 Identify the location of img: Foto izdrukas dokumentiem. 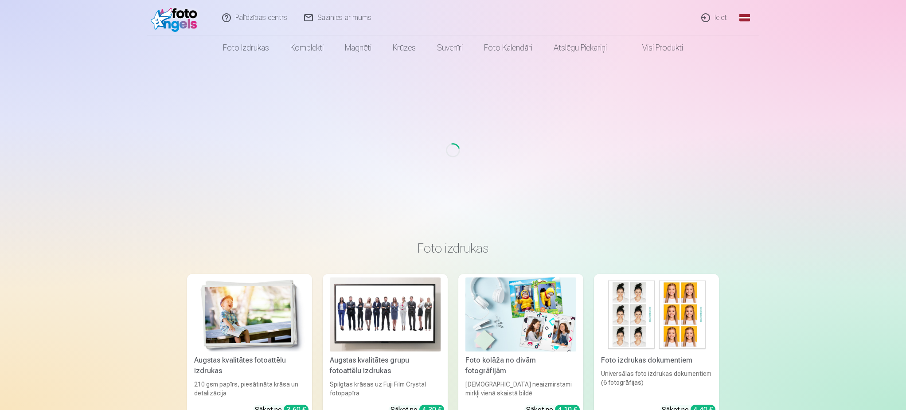
(657, 314).